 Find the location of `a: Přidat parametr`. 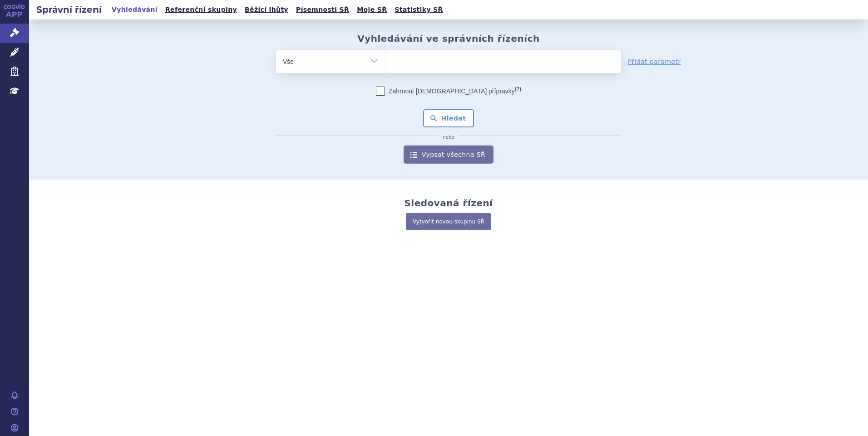

a: Přidat parametr is located at coordinates (654, 62).